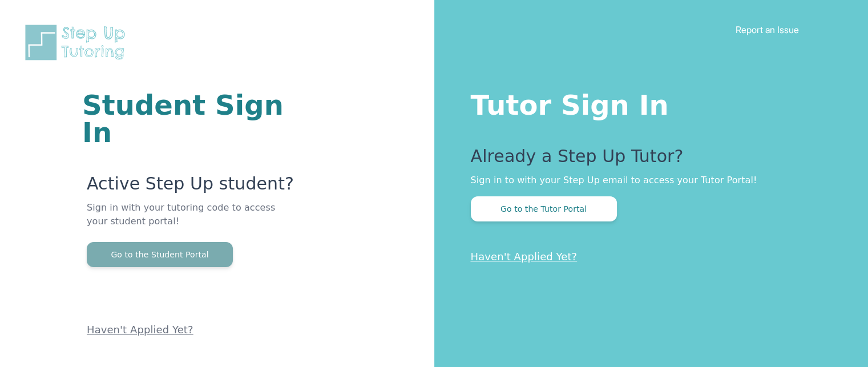 Image resolution: width=868 pixels, height=367 pixels. Describe the element at coordinates (160, 254) in the screenshot. I see `a: Go to the Student Portal` at that location.